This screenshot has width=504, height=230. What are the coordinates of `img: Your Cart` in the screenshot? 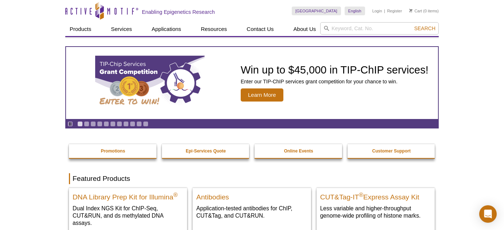 It's located at (411, 11).